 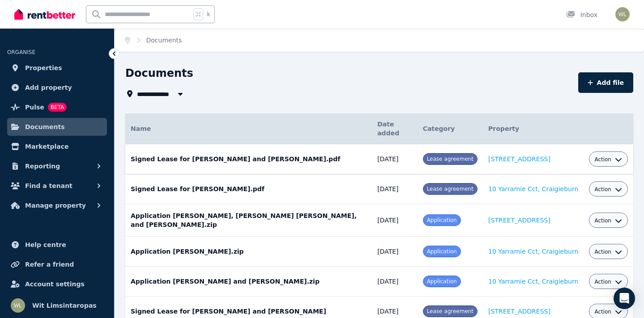 What do you see at coordinates (43, 167) in the screenshot?
I see `span: Reporting` at bounding box center [43, 167].